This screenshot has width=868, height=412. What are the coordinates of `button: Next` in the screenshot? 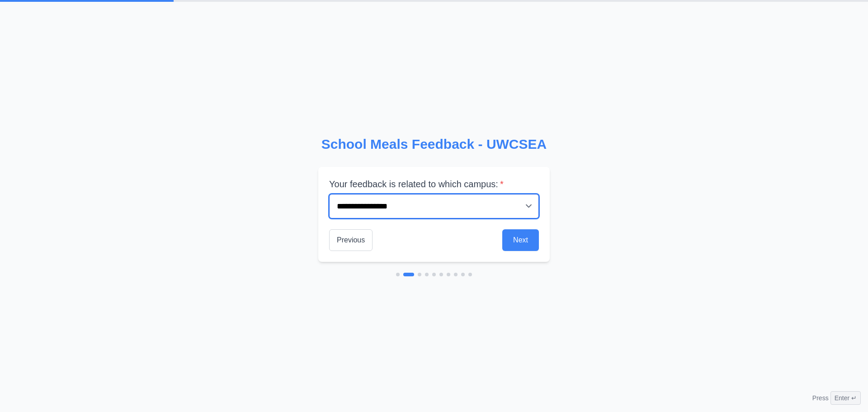 It's located at (520, 240).